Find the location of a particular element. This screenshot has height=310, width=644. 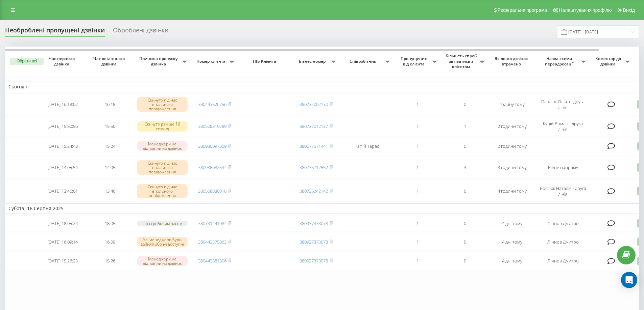

td: годину тому is located at coordinates (512, 105).